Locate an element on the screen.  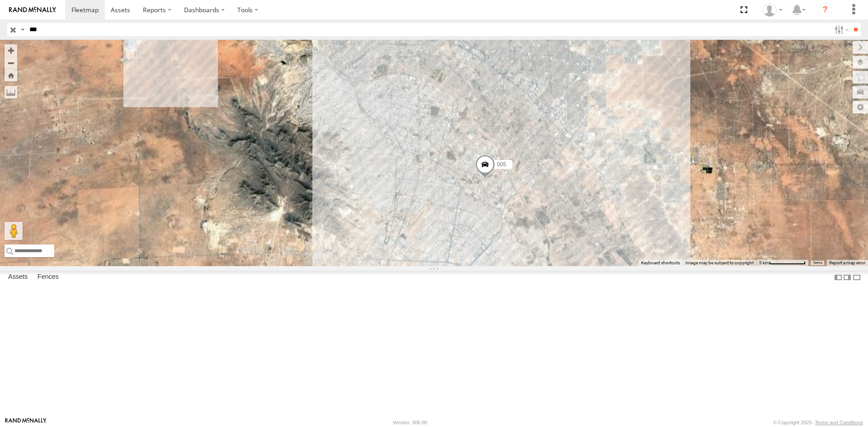
a: Visit our Website is located at coordinates (26, 423).